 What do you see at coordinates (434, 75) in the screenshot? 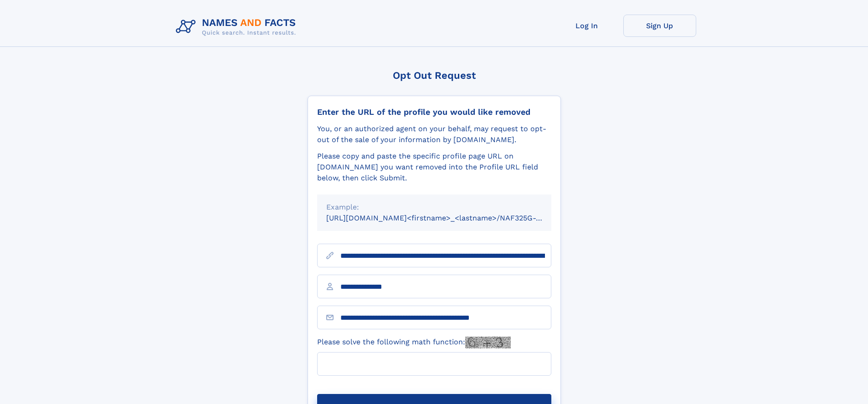
I see `div: Opt Out Request` at bounding box center [434, 75].